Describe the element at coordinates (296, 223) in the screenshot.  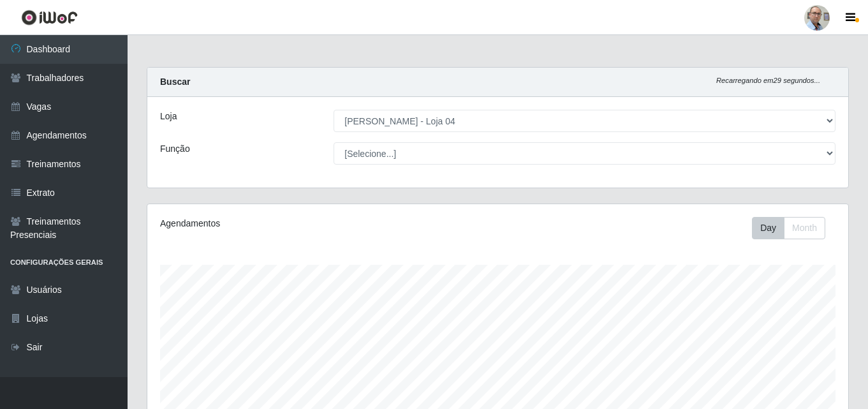
I see `div: Agendamentos` at that location.